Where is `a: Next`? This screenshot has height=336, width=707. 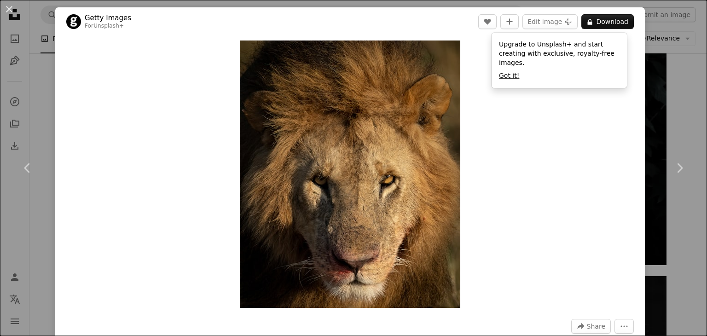
a: Next is located at coordinates (679, 168).